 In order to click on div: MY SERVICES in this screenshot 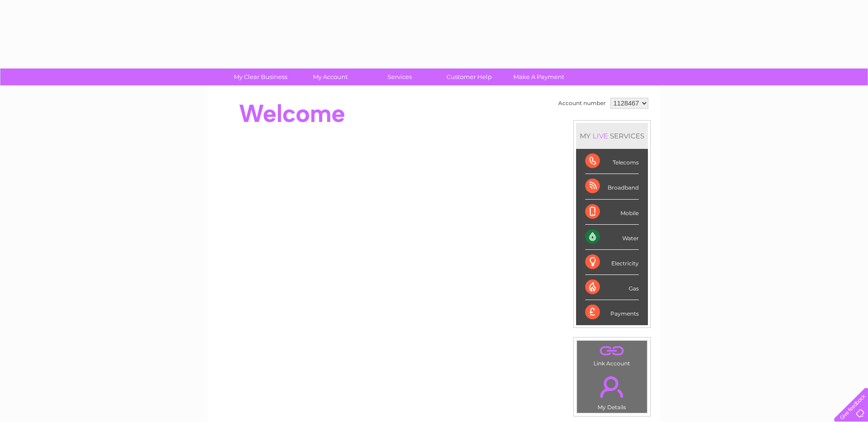, I will do `click(612, 136)`.